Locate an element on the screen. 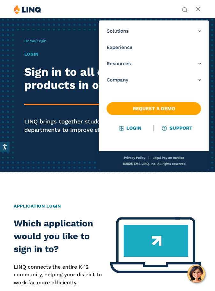 The width and height of the screenshot is (215, 291). a: Company is located at coordinates (154, 80).